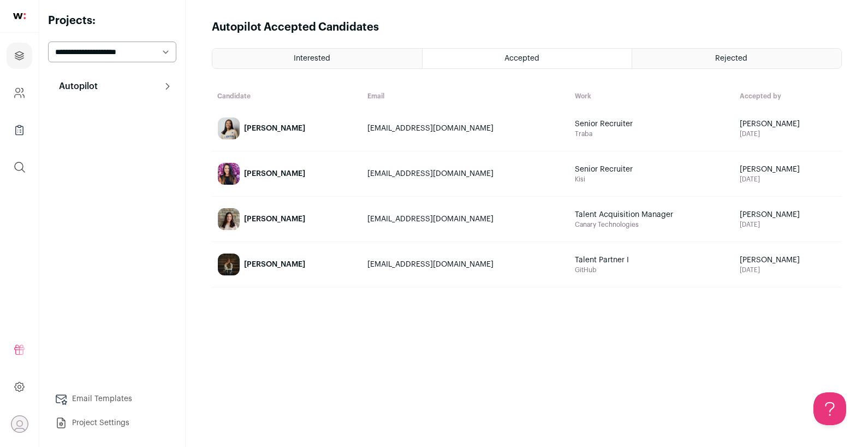  I want to click on button: Autopilot, so click(112, 86).